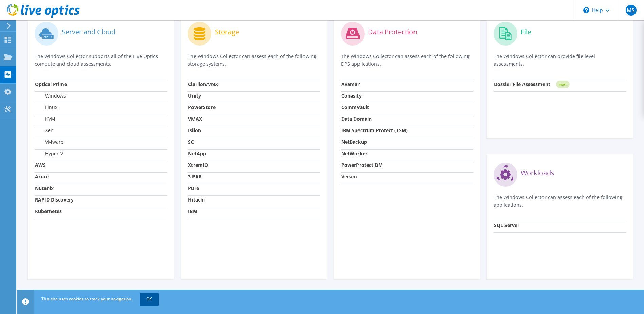 This screenshot has width=644, height=314. I want to click on label: Workloads, so click(537, 173).